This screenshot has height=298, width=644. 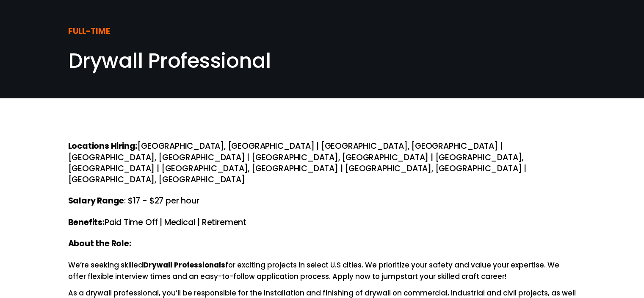 I want to click on p: We’re seeking skilled for exciting projects in select U.S cities. We prioritize your safety and v..., so click(x=322, y=271).